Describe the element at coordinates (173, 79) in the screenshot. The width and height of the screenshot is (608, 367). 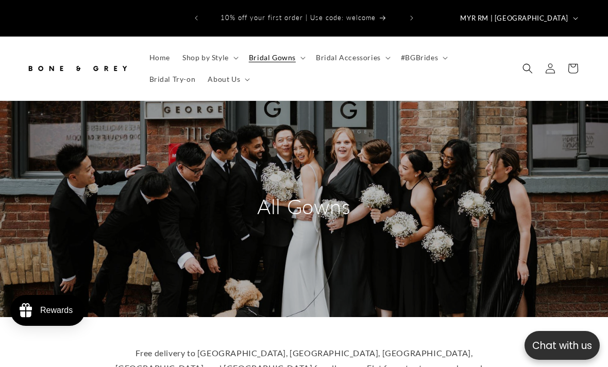
I see `span: Bridal Try-on` at that location.